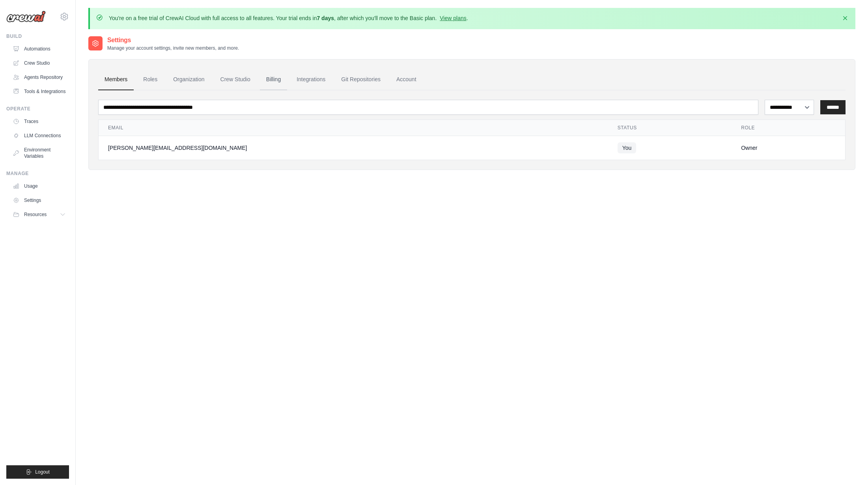 Image resolution: width=868 pixels, height=485 pixels. I want to click on p: You're on a free trial of CrewAI Cloud with full access to all features. Your trial ends in , aft..., so click(288, 18).